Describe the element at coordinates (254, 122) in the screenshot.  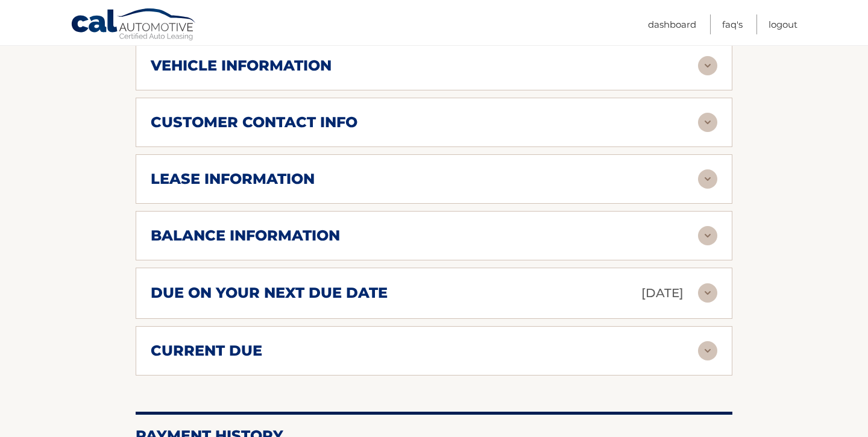
I see `h2: customer contact info` at that location.